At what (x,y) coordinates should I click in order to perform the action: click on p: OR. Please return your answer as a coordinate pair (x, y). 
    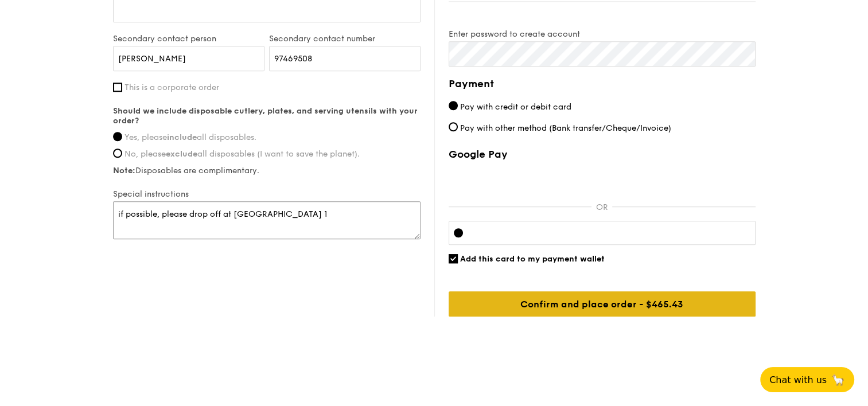
    Looking at the image, I should click on (602, 207).